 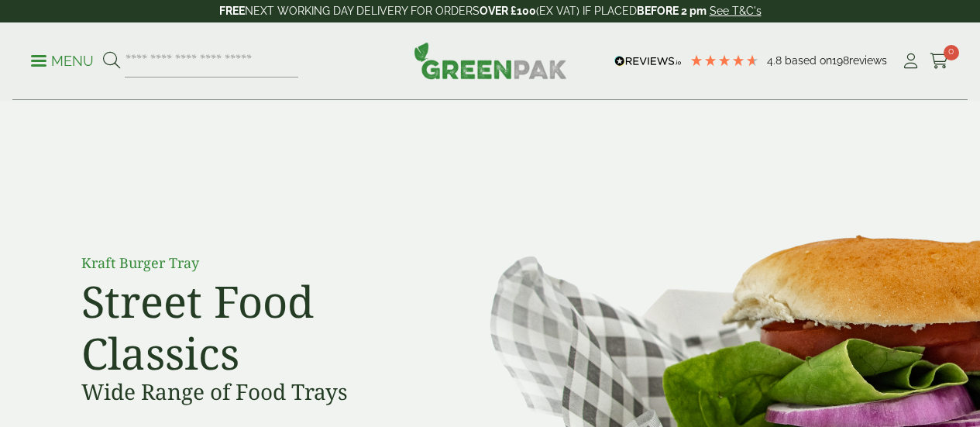 What do you see at coordinates (507, 11) in the screenshot?
I see `strong: OVER £100` at bounding box center [507, 11].